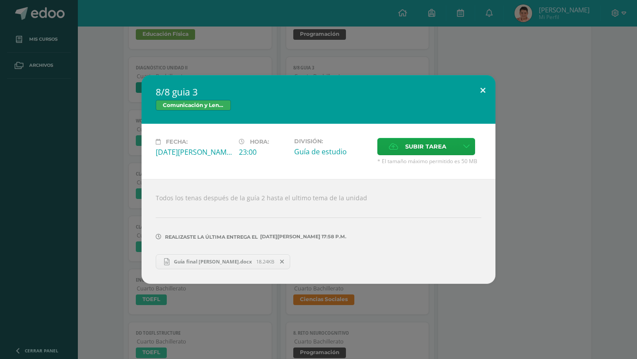  What do you see at coordinates (259, 141) in the screenshot?
I see `span: Hora:` at bounding box center [259, 141].